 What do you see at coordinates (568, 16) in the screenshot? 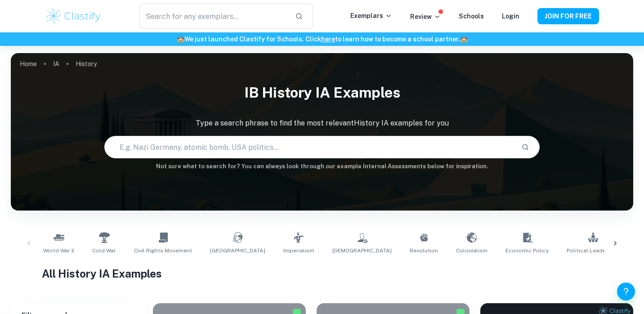
I see `button: JOIN FOR FREE` at bounding box center [568, 16].